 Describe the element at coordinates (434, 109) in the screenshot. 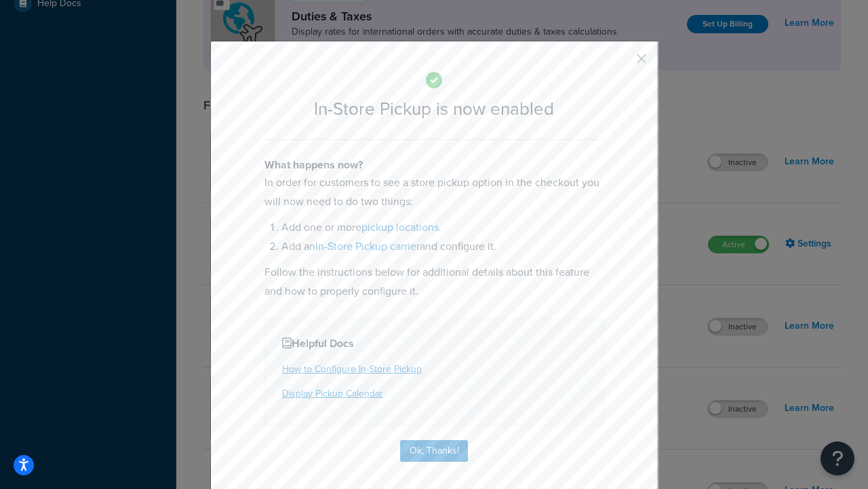

I see `h2: In-Store Pickup is now enabled` at that location.